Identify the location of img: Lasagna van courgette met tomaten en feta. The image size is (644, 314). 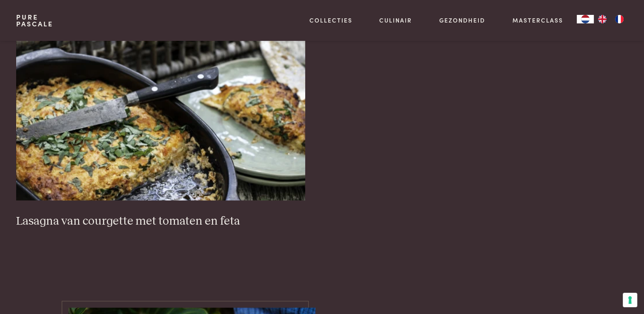
(160, 115).